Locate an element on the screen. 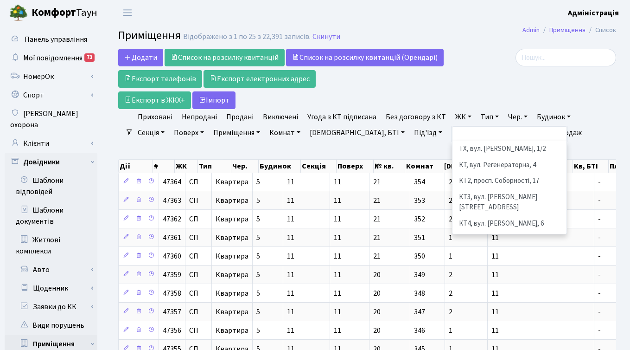 This screenshot has height=350, width=630. a: Приховані is located at coordinates (155, 117).